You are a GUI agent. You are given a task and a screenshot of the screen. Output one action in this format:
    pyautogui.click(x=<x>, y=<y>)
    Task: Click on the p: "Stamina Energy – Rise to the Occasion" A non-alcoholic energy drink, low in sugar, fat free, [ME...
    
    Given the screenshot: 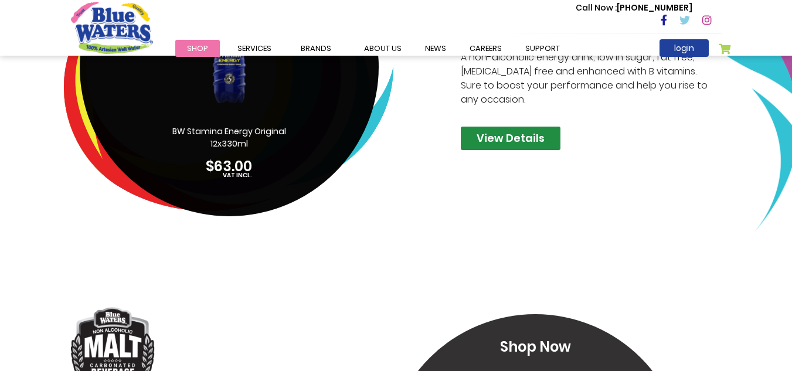 What is the action you would take?
    pyautogui.click(x=588, y=72)
    